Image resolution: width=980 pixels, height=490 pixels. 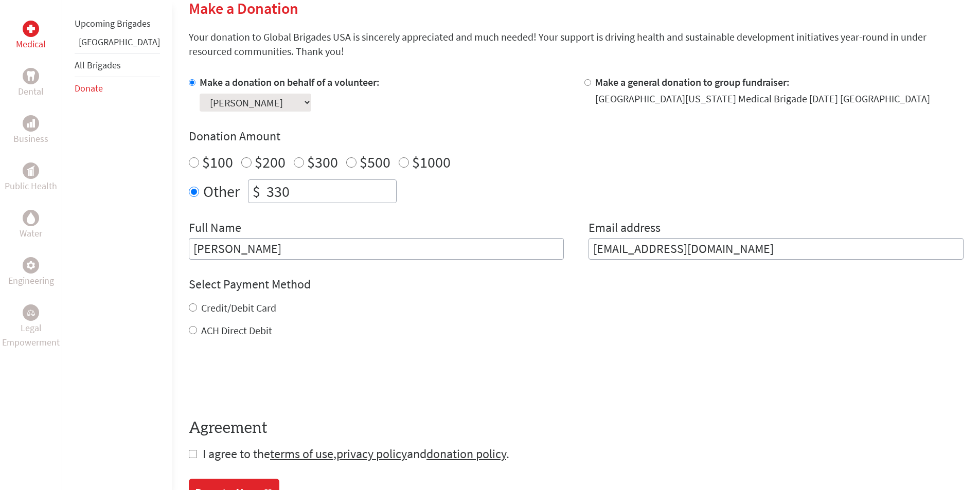 What do you see at coordinates (31, 29) in the screenshot?
I see `img: Medical` at bounding box center [31, 29].